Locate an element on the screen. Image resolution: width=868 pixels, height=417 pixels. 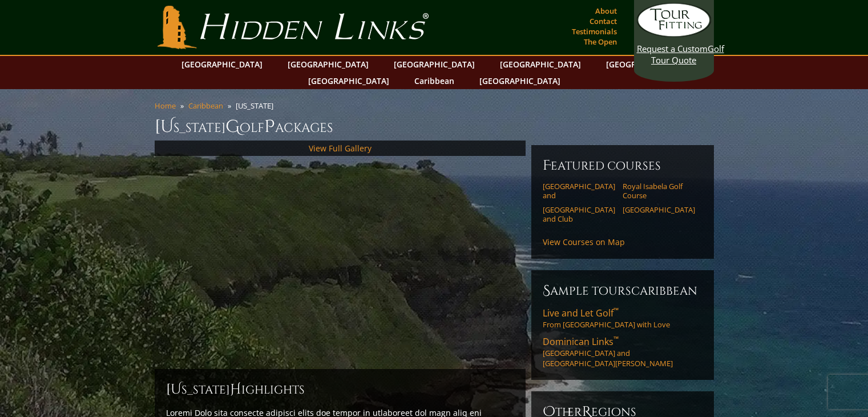
span: H is located at coordinates (236, 390).